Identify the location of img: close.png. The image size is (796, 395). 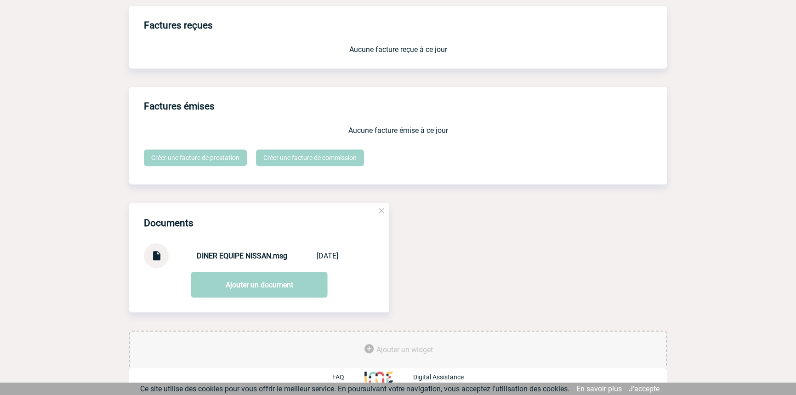
(381, 210).